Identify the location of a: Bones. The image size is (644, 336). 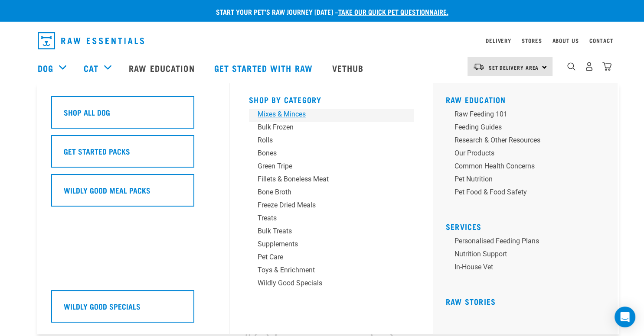
(331, 155).